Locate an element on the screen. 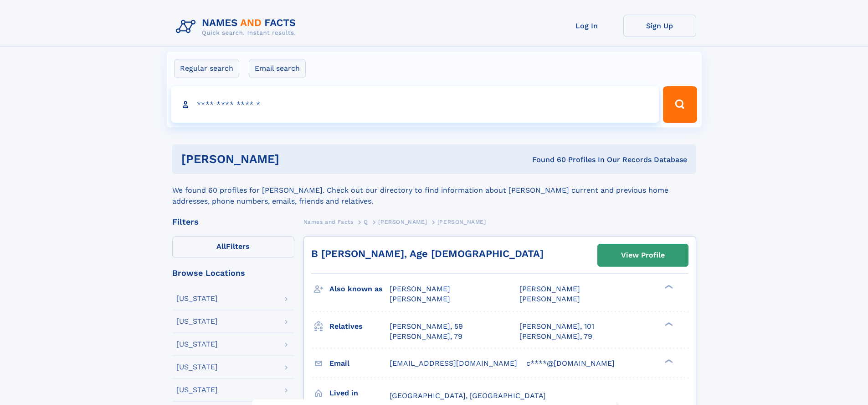 The image size is (868, 405). label: Filters is located at coordinates (233, 247).